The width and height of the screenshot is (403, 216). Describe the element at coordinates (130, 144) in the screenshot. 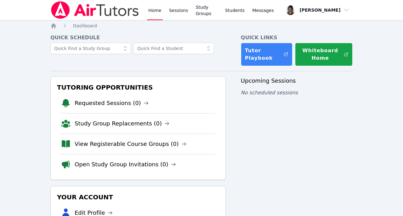

I see `a: View Registerable Course Groups (0)` at that location.